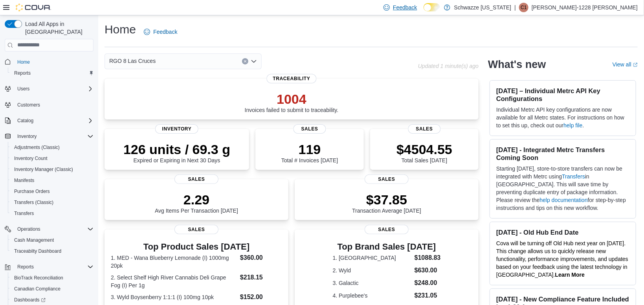 Image resolution: width=644 pixels, height=305 pixels. Describe the element at coordinates (29, 105) in the screenshot. I see `a: Customers` at that location.